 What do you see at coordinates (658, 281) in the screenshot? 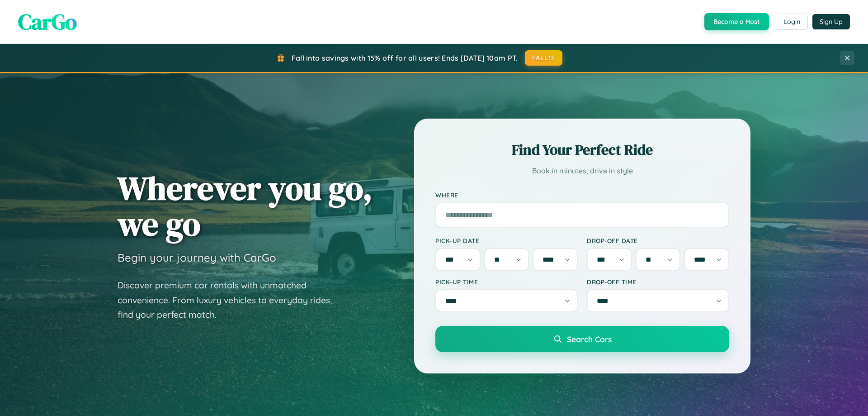
I see `label: Drop-off Time` at bounding box center [658, 281].